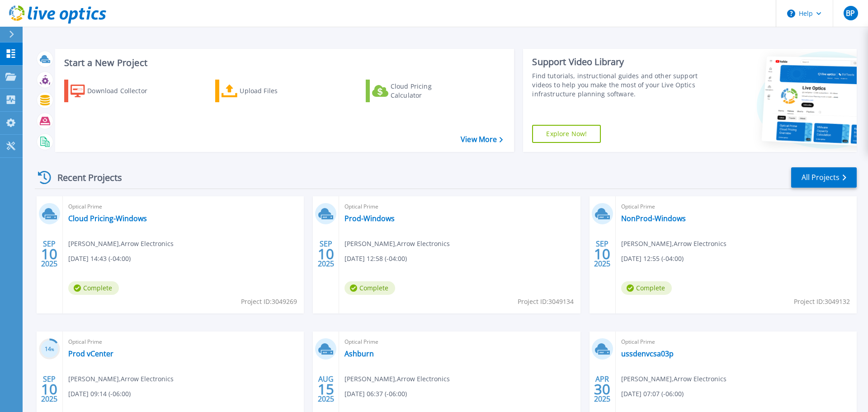 The height and width of the screenshot is (412, 868). Describe the element at coordinates (269, 302) in the screenshot. I see `span: Project ID: 3049269` at that location.